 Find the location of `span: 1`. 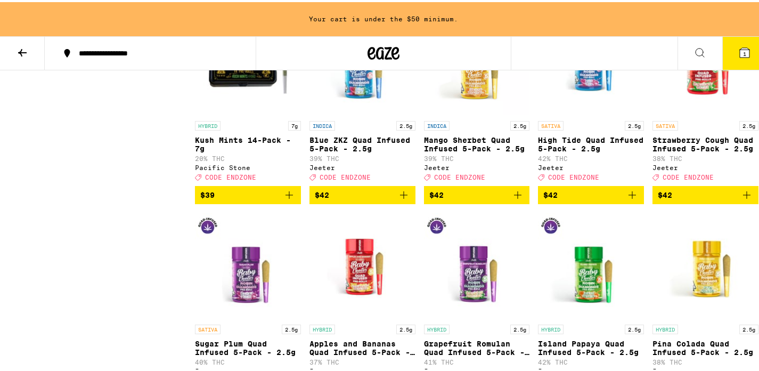

span: 1 is located at coordinates (745, 52).